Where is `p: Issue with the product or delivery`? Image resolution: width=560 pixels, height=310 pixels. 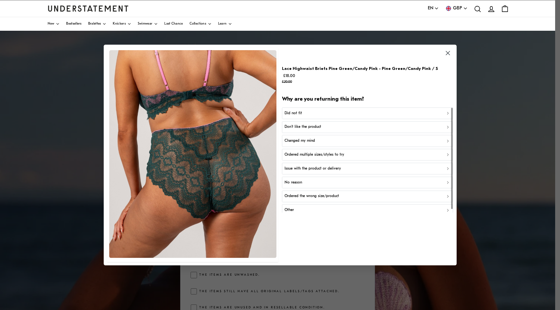 p: Issue with the product or delivery is located at coordinates (313, 169).